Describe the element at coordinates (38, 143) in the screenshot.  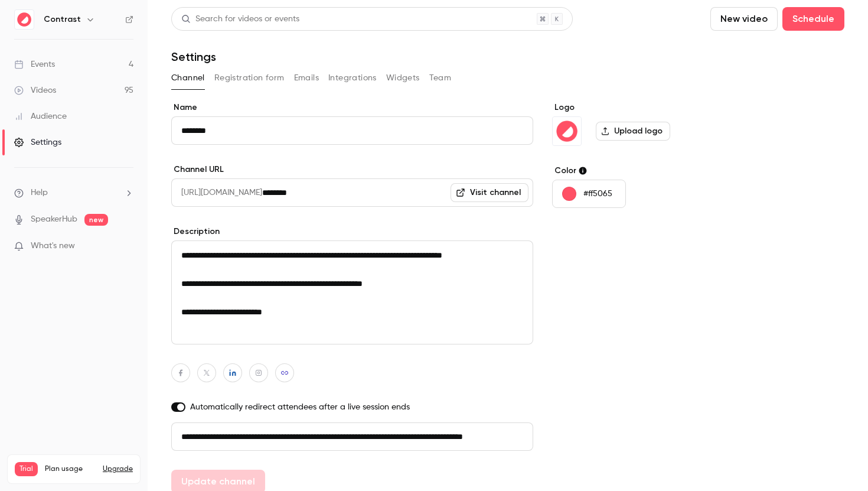
I see `div: Settings` at that location.